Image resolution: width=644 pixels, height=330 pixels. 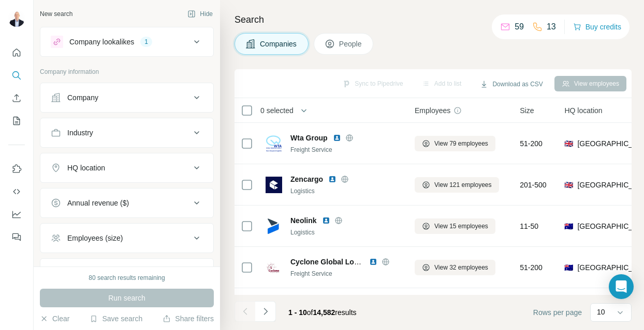 What do you see at coordinates (274, 227) in the screenshot?
I see `img: Logo of Neolink` at bounding box center [274, 227].